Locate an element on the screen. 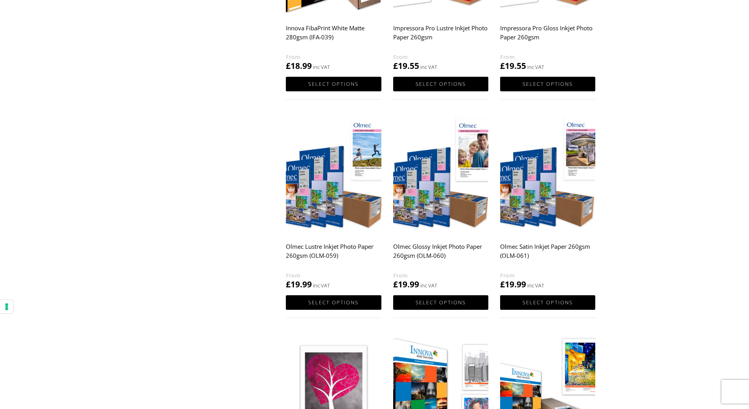 This screenshot has height=409, width=749. h2: Olmec Glossy Inkjet Photo Paper 260gsm (OLM-060) is located at coordinates (441, 255).